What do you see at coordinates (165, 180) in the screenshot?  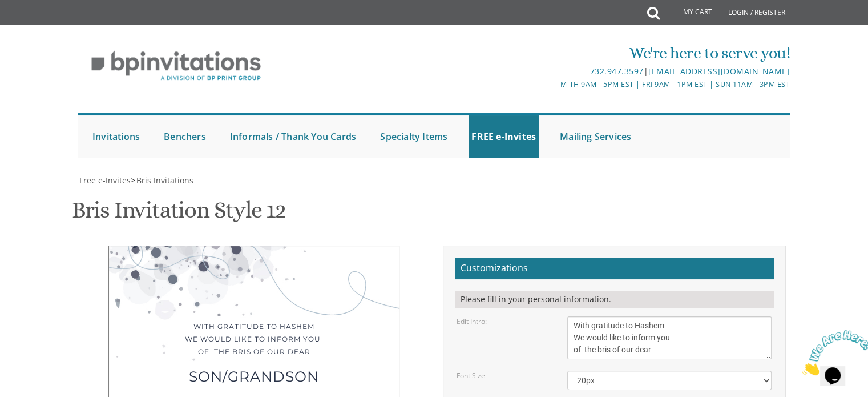 I see `span: Bris Invitations` at bounding box center [165, 180].